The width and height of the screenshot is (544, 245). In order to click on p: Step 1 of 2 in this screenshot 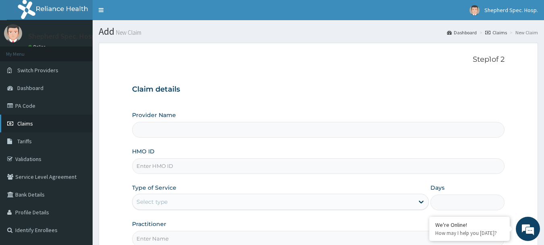, I will do `click(319, 60)`.